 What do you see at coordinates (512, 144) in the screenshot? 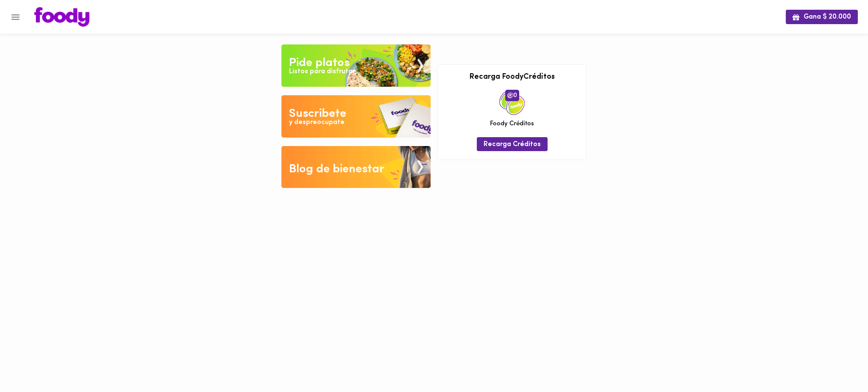
I see `span: Recarga Créditos` at bounding box center [512, 144].